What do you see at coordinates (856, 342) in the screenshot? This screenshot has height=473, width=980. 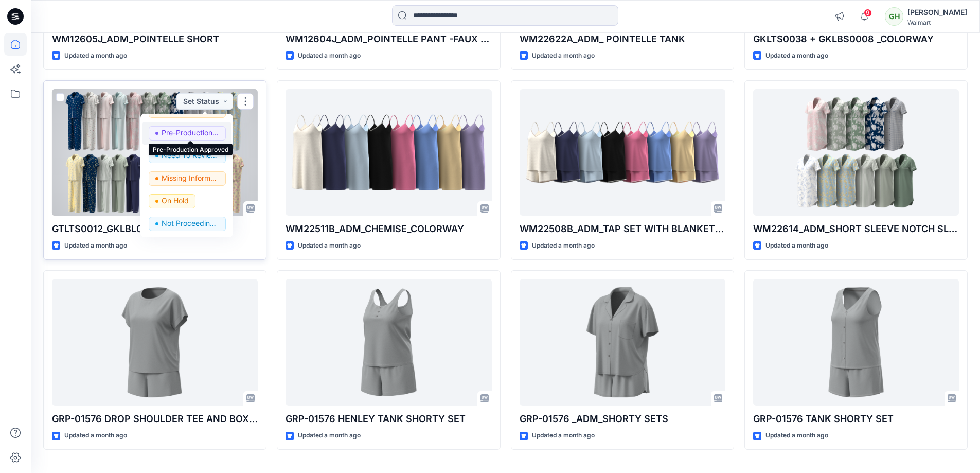 I see `a: GRP-01576 TANK SHORTY SET` at bounding box center [856, 342].